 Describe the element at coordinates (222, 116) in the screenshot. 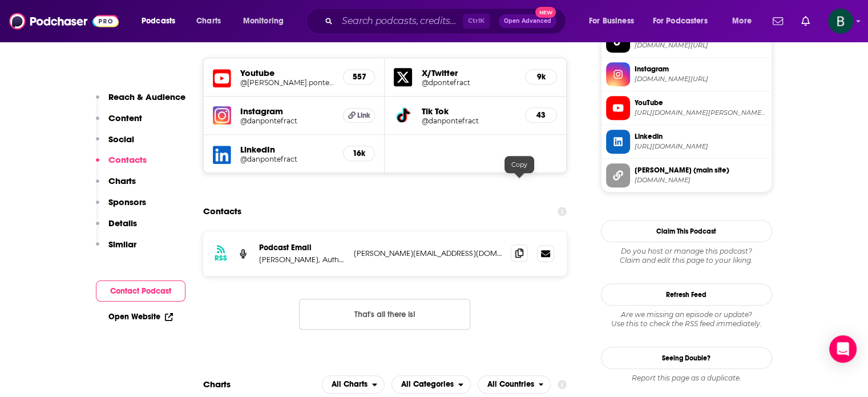

I see `img: iconImage` at that location.